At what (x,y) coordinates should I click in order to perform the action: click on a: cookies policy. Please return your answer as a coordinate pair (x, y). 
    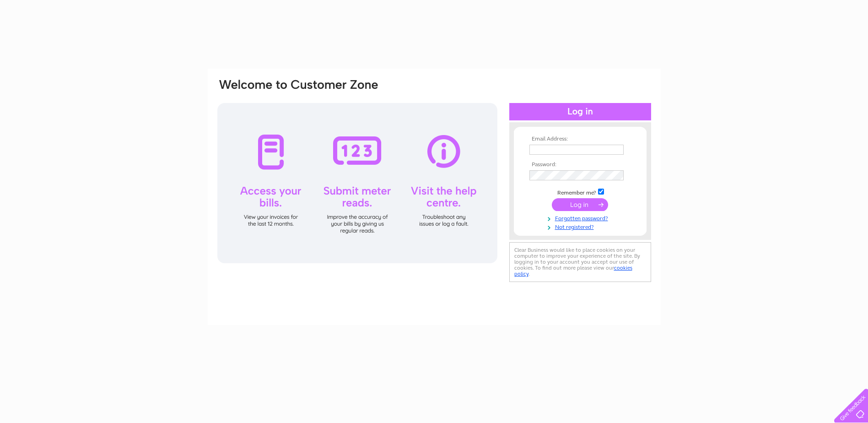
    Looking at the image, I should click on (573, 270).